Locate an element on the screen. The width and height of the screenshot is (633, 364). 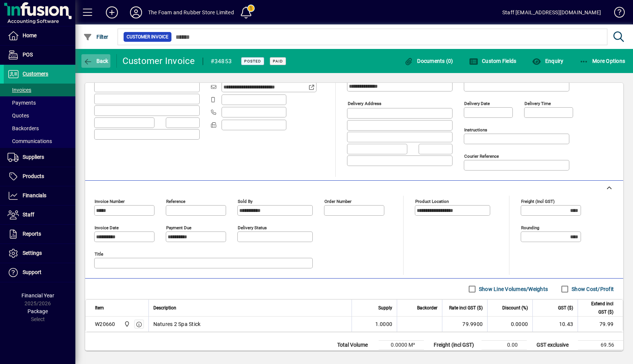
span: Custom Fields is located at coordinates (493, 61).